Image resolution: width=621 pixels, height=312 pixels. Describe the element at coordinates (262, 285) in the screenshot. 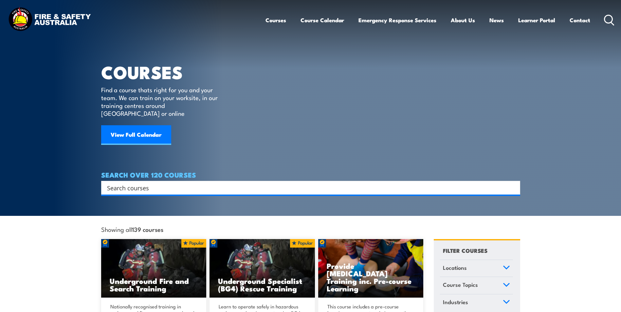

I see `h3: Underground Specialist (BG4) Rescue Training` at that location.